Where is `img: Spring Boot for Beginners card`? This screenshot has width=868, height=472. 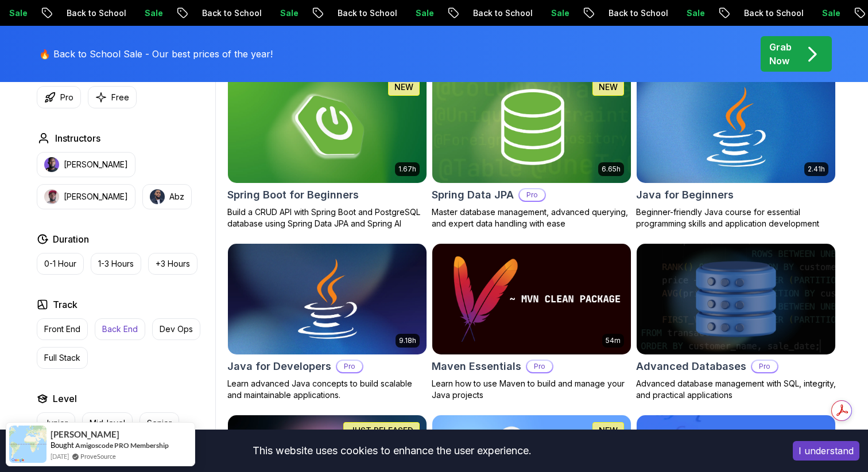 img: Spring Boot for Beginners card is located at coordinates (327, 127).